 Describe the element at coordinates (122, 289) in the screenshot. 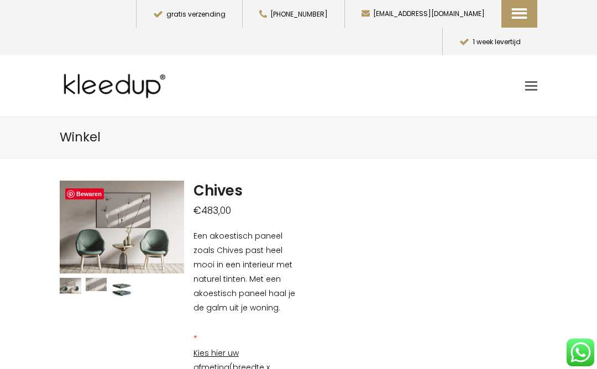

I see `img: Chives - Afbeelding 3` at that location.